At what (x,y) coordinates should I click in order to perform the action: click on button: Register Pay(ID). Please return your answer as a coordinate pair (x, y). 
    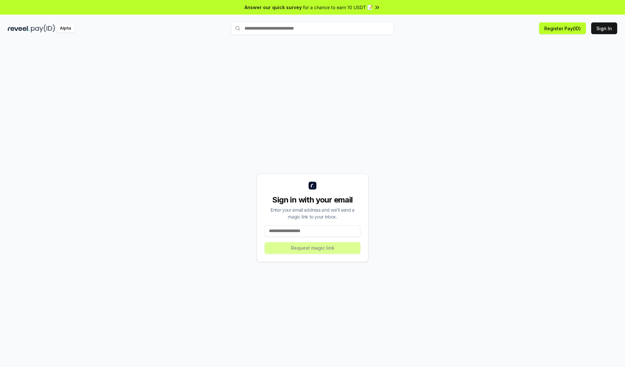
    Looking at the image, I should click on (562, 28).